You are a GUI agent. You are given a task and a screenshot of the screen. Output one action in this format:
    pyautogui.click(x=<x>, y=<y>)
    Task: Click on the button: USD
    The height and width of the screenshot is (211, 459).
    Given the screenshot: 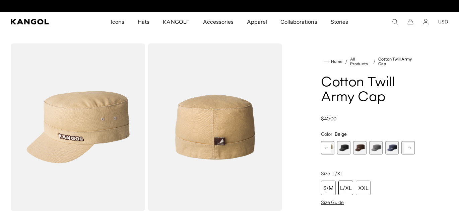 What is the action you would take?
    pyautogui.click(x=443, y=22)
    